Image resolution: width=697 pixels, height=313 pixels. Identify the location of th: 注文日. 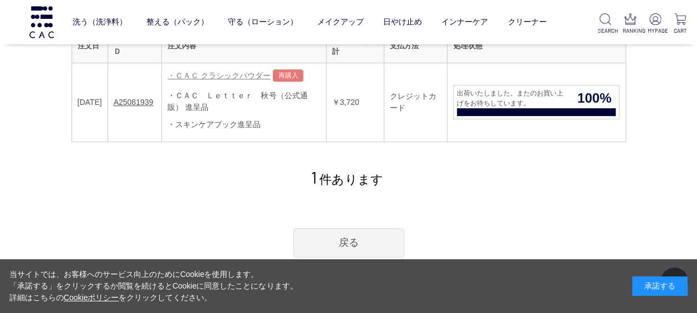
(89, 46).